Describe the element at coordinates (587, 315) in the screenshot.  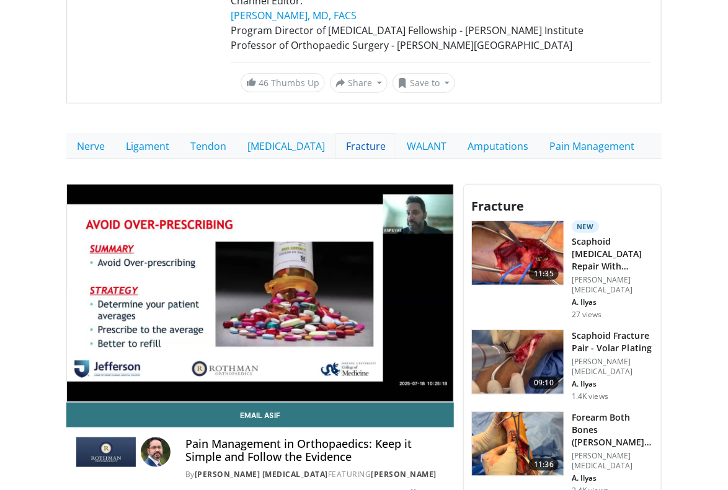
I see `p: 27 views` at that location.